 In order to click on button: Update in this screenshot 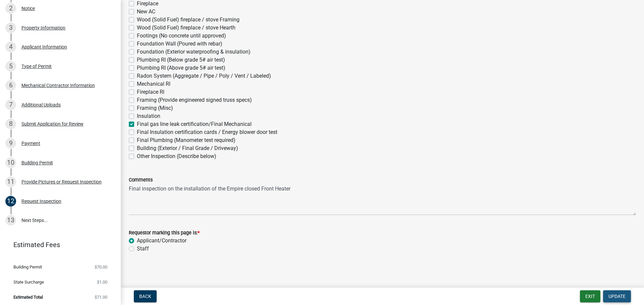, I will do `click(617, 296)`.